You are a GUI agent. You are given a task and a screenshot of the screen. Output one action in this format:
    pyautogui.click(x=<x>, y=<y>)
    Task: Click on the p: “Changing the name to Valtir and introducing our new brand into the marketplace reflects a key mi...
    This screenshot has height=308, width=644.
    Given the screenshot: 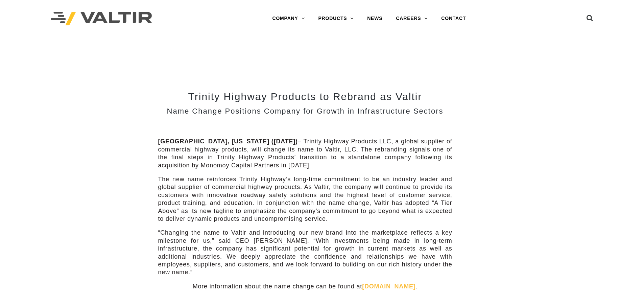 What is the action you would take?
    pyautogui.click(x=305, y=253)
    